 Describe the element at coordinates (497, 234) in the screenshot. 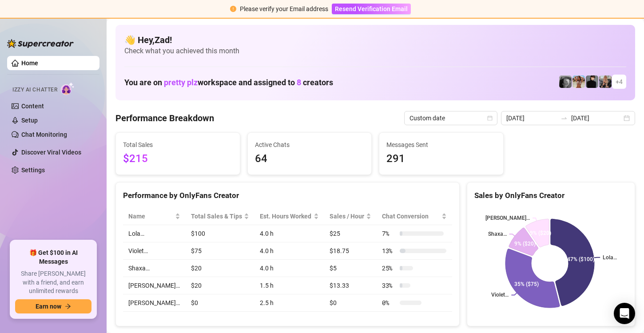

I see `text: Shaxa…` at that location.